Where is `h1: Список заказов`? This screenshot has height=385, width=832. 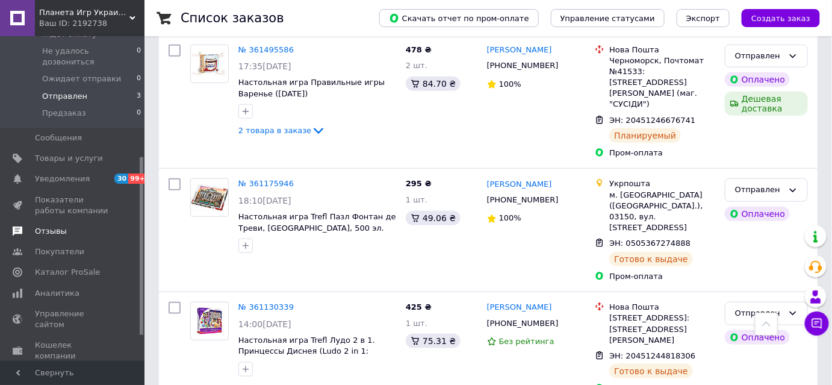
h1: Список заказов is located at coordinates (232, 18).